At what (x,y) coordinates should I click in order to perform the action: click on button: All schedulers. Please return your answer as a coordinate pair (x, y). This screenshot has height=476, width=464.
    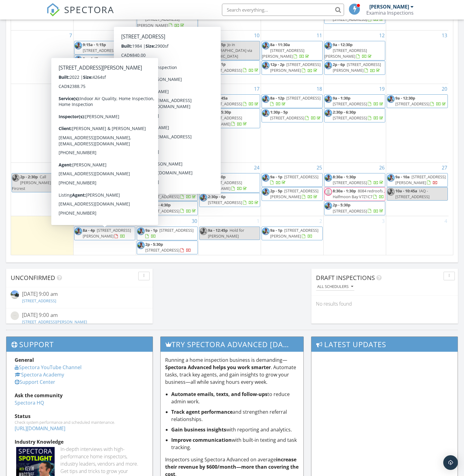
    Looking at the image, I should click on (335, 287).